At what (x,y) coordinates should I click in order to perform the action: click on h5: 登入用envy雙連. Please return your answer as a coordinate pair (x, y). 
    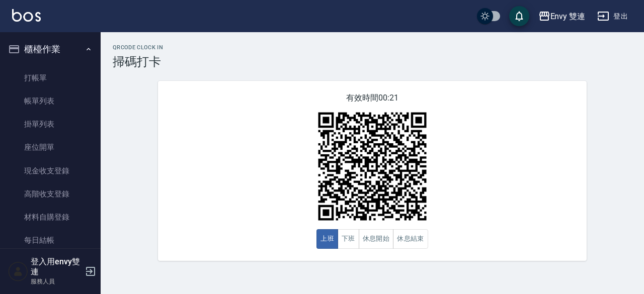
    Looking at the image, I should click on (56, 267).